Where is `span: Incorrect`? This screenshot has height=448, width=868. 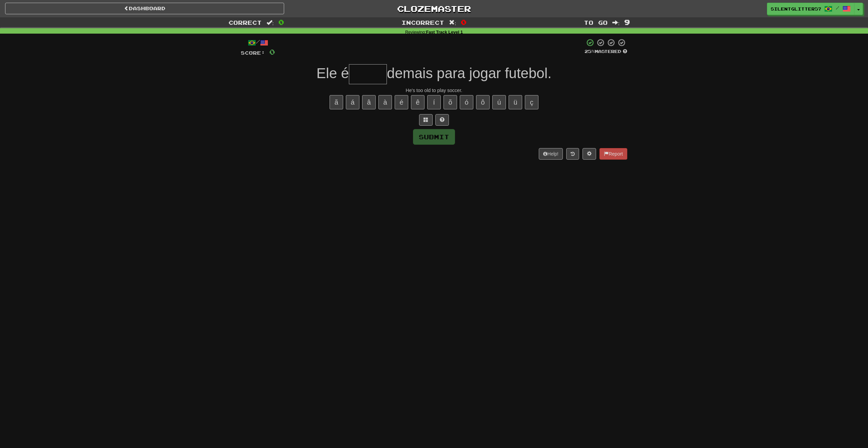
span: Incorrect is located at coordinates (423, 23).